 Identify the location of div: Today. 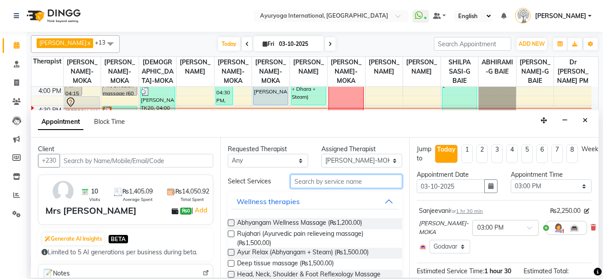
(446, 150).